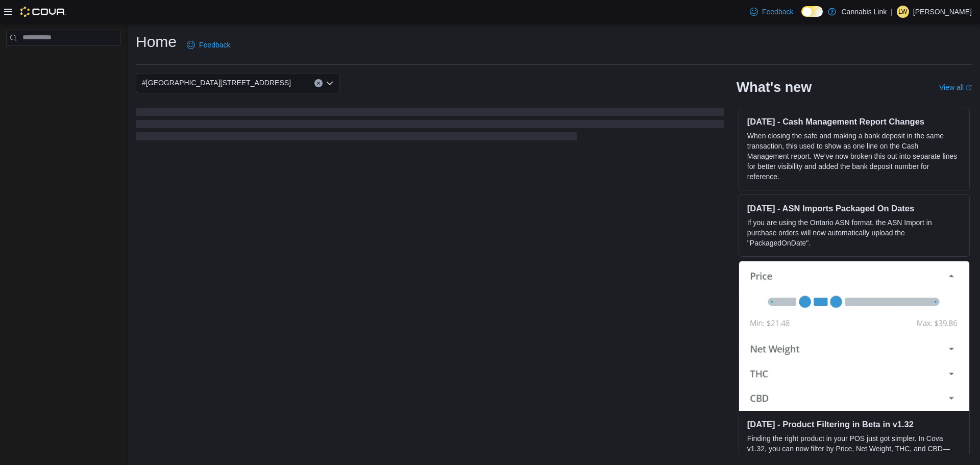  I want to click on h1: Home, so click(156, 42).